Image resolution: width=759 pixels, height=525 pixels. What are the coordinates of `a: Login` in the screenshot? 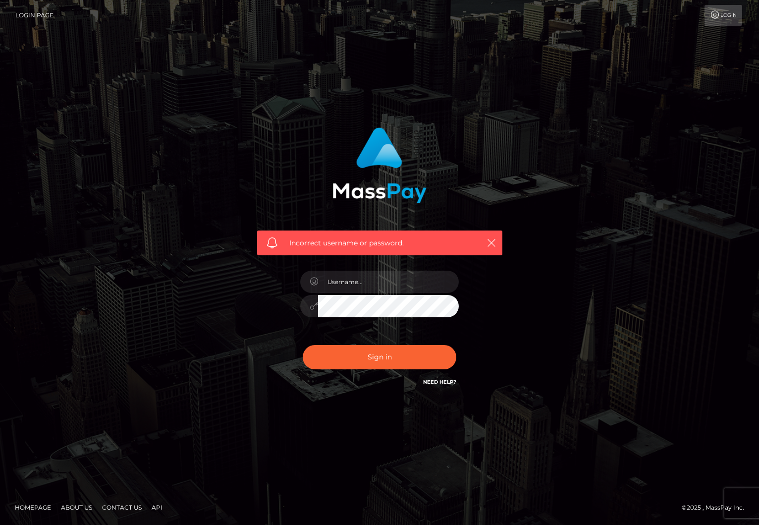 It's located at (724, 15).